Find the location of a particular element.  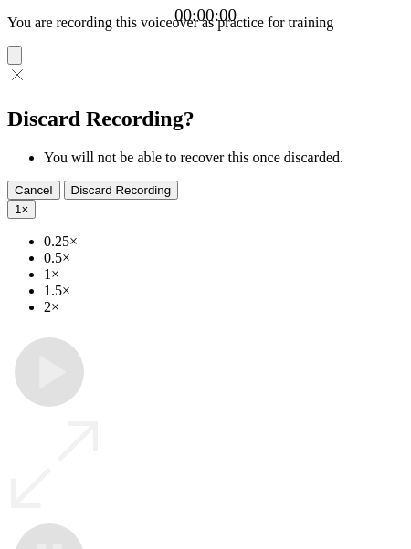

li: 1.5× is located at coordinates (224, 291).